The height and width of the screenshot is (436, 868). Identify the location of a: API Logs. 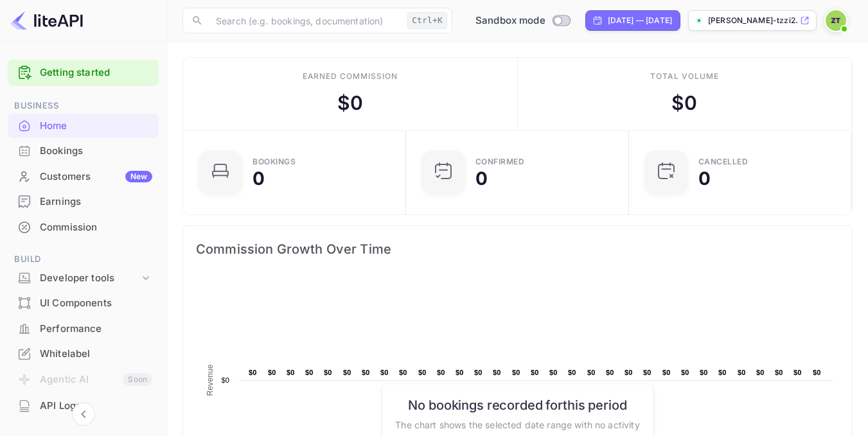
(83, 405).